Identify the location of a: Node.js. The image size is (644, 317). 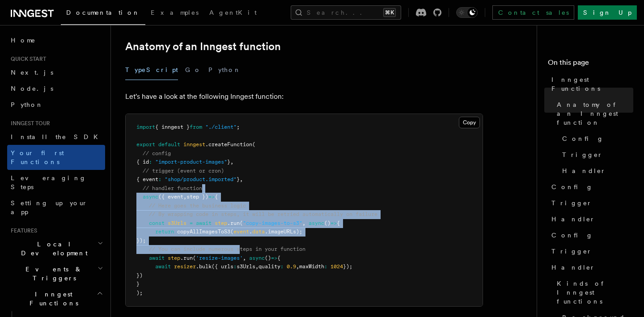
(56, 89).